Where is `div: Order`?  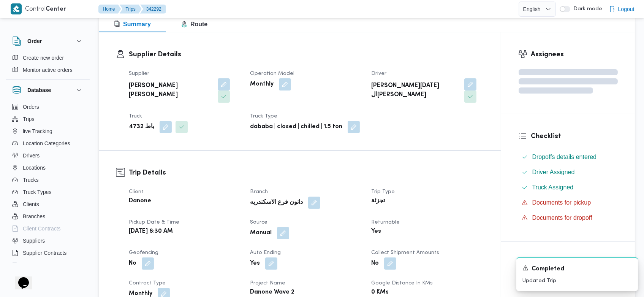 div: Order is located at coordinates (48, 66).